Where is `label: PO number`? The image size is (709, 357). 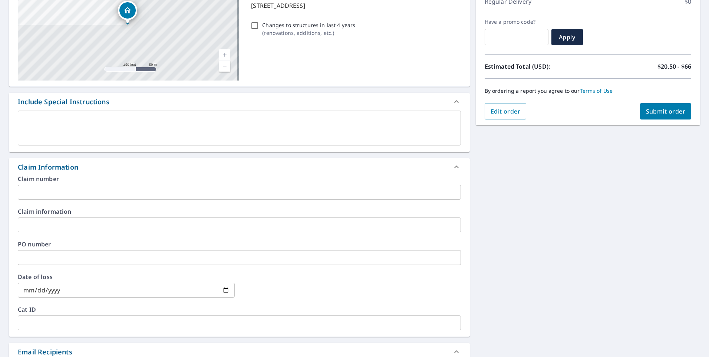 label: PO number is located at coordinates (239, 244).